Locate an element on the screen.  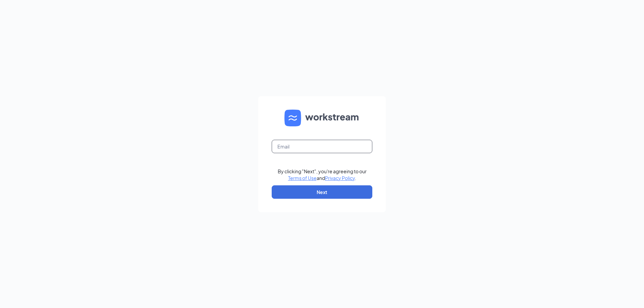
a: Privacy Policy is located at coordinates (340, 178).